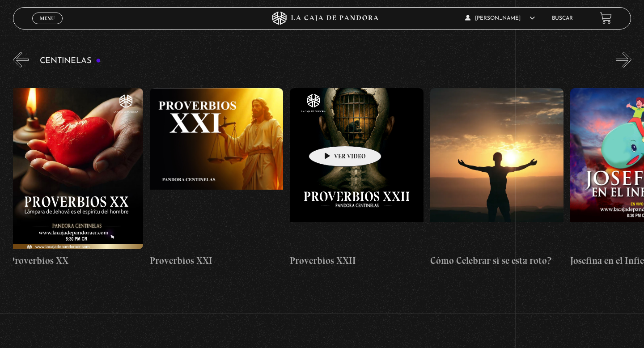 Image resolution: width=644 pixels, height=348 pixels. What do you see at coordinates (623, 59) in the screenshot?
I see `button: Next` at bounding box center [623, 59].